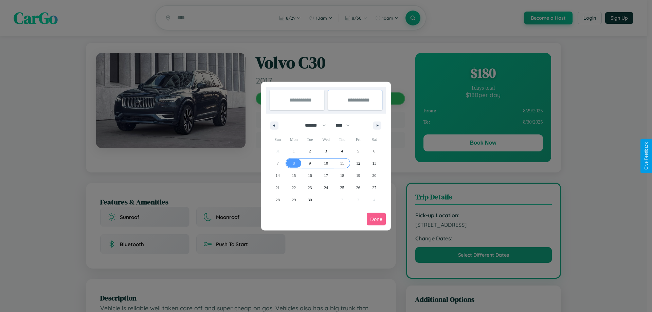  What do you see at coordinates (358, 163) in the screenshot?
I see `span: 12` at bounding box center [358, 163].